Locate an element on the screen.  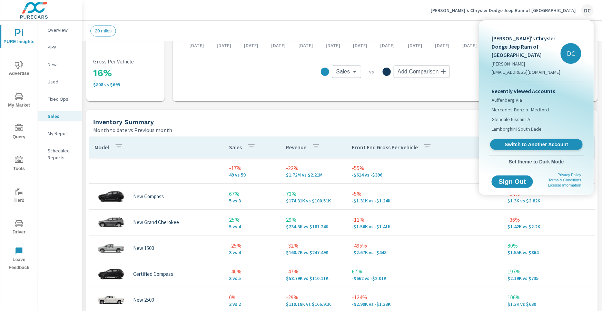
a: License Information is located at coordinates (565, 185).